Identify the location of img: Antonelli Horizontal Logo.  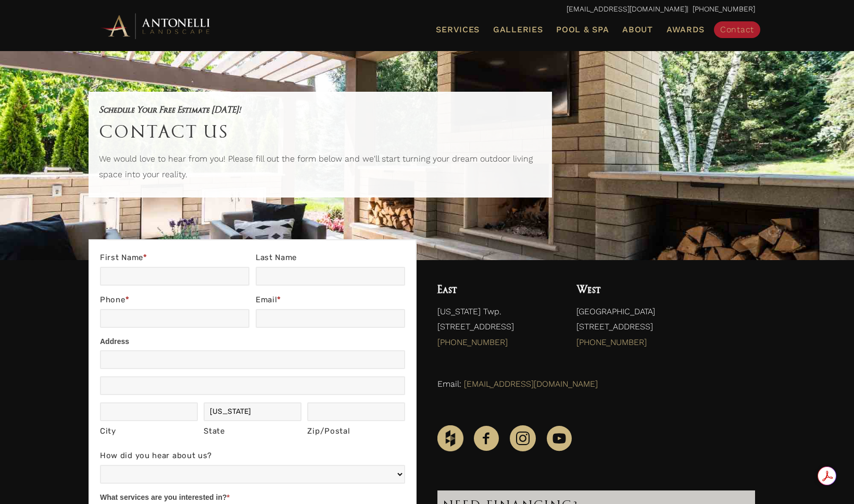
(156, 26).